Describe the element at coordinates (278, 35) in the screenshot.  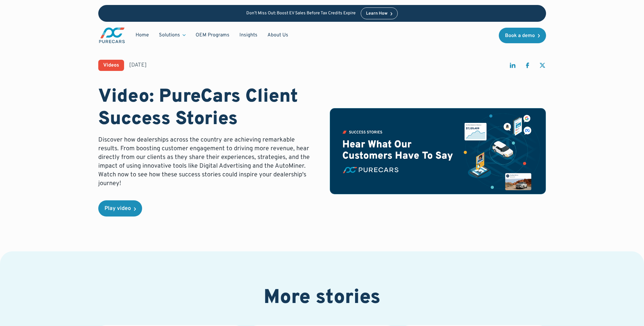
I see `a: About Us` at that location.